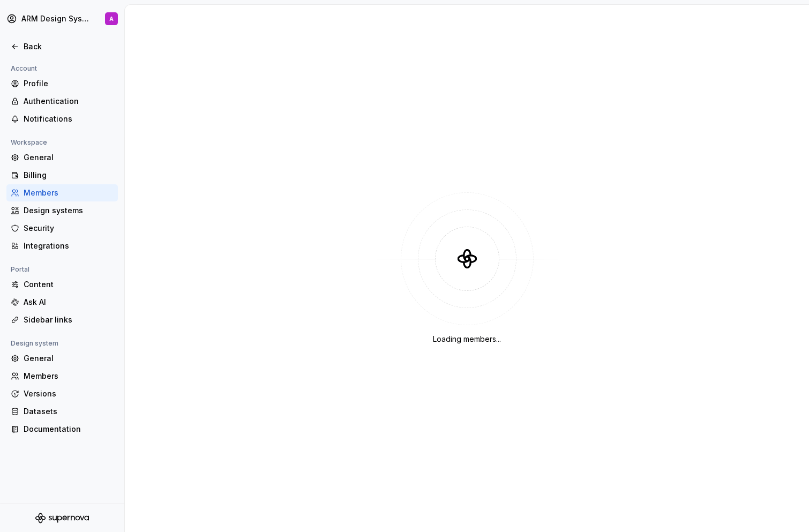 The width and height of the screenshot is (809, 532). I want to click on div: Versions, so click(68, 394).